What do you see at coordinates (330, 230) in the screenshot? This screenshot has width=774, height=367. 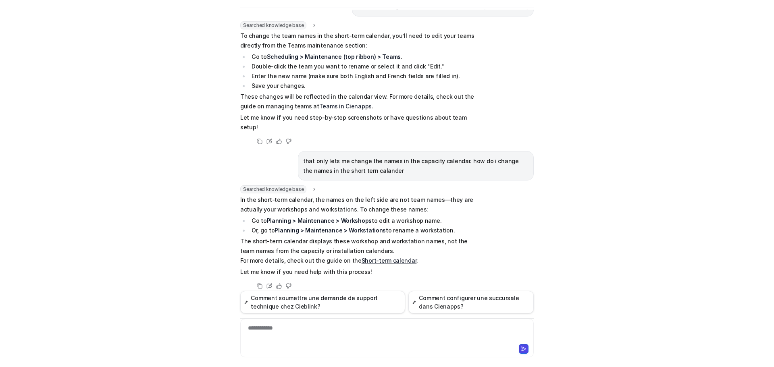 I see `strong: Planning > Maintenance > Workstations` at bounding box center [330, 230].